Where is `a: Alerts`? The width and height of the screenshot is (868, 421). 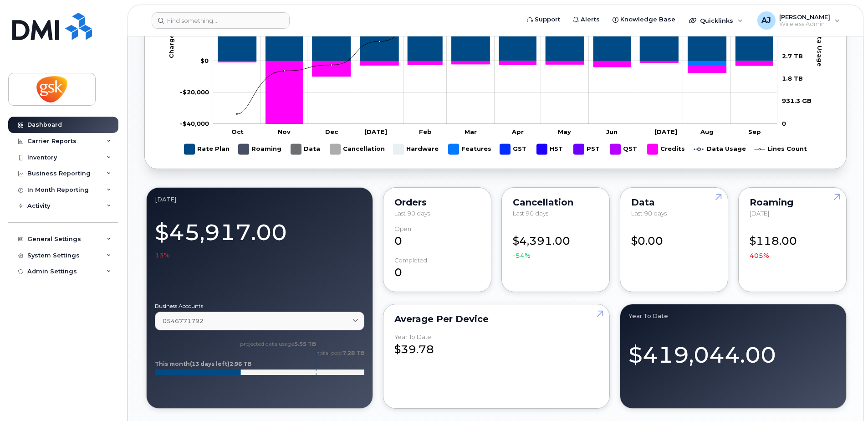
a: Alerts is located at coordinates (587, 20).